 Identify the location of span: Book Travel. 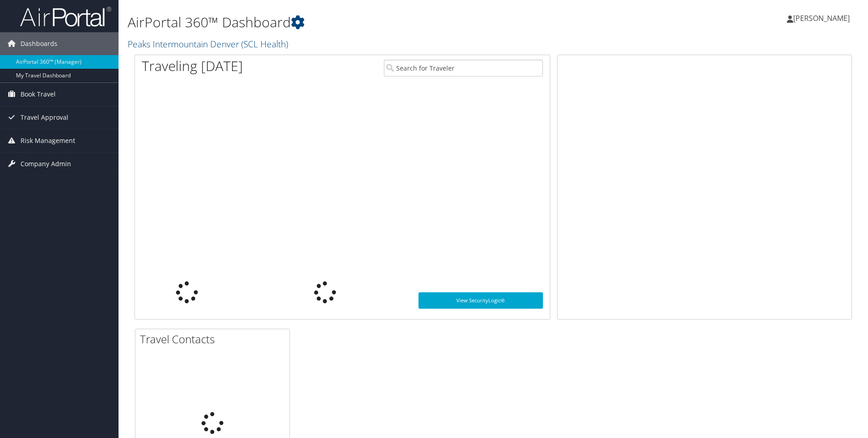
(38, 94).